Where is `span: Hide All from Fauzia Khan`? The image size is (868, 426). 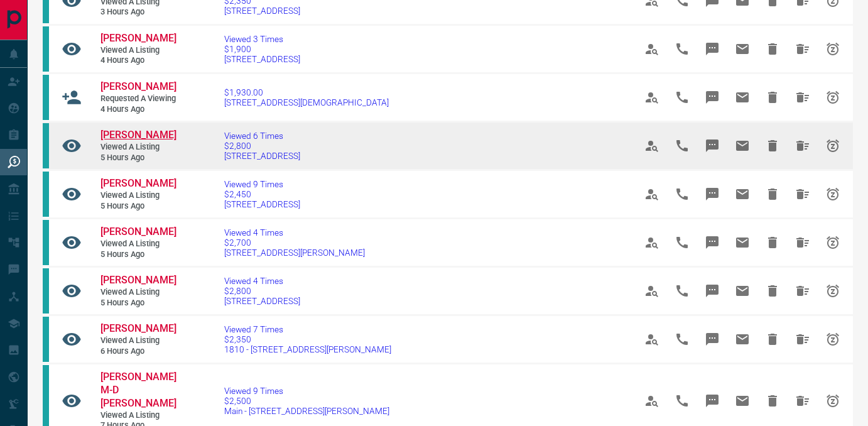
span: Hide All from Fauzia Khan is located at coordinates (803, 49).